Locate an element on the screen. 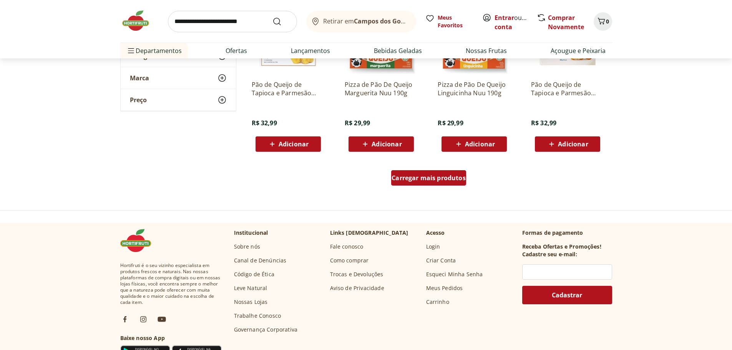 Image resolution: width=732 pixels, height=350 pixels. span: Preço is located at coordinates (138, 100).